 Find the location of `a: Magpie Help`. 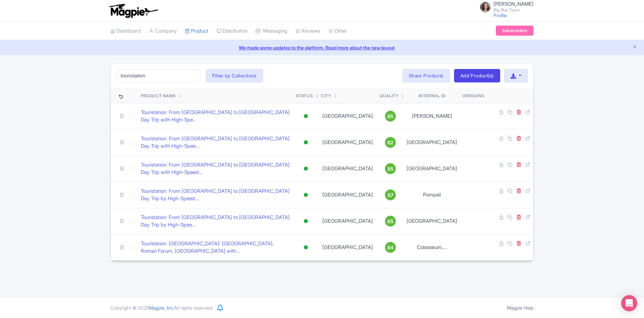

a: Magpie Help is located at coordinates (520, 308).